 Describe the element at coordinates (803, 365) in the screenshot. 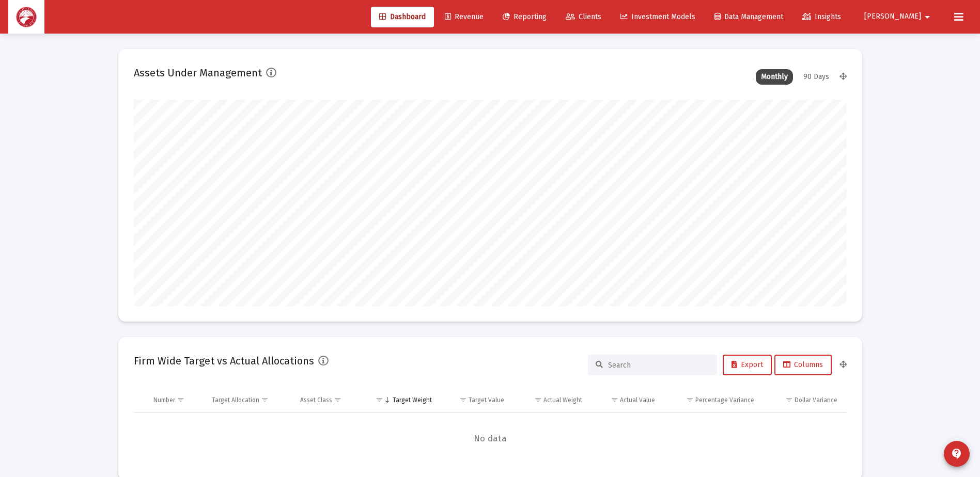

I see `button: Columns` at that location.